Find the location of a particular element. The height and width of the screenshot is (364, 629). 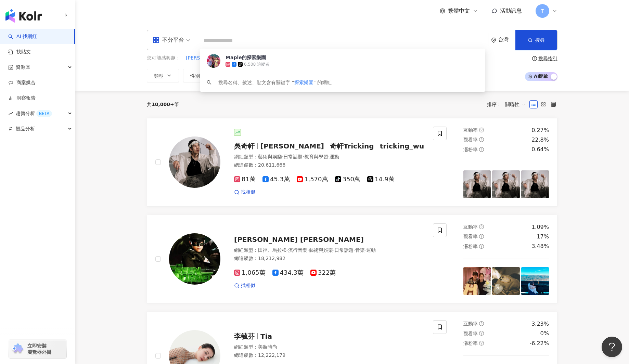

div: -6.22% is located at coordinates (539, 343).